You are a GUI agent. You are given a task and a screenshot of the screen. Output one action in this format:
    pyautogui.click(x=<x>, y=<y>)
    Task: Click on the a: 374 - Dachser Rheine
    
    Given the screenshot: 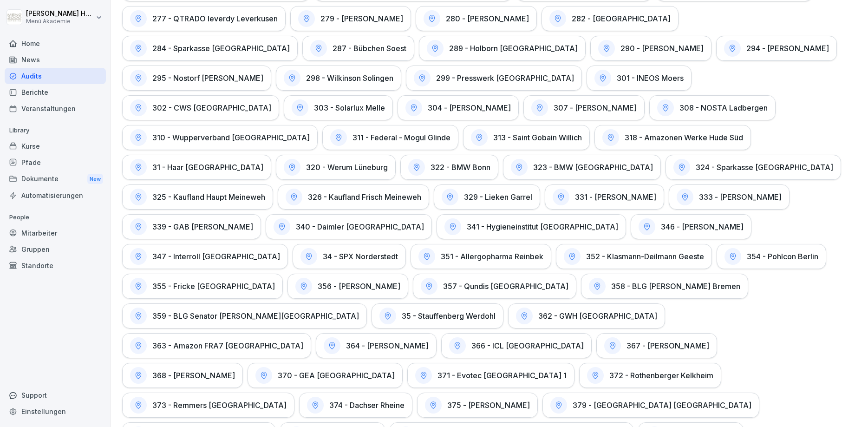 What is the action you would take?
    pyautogui.click(x=355, y=405)
    